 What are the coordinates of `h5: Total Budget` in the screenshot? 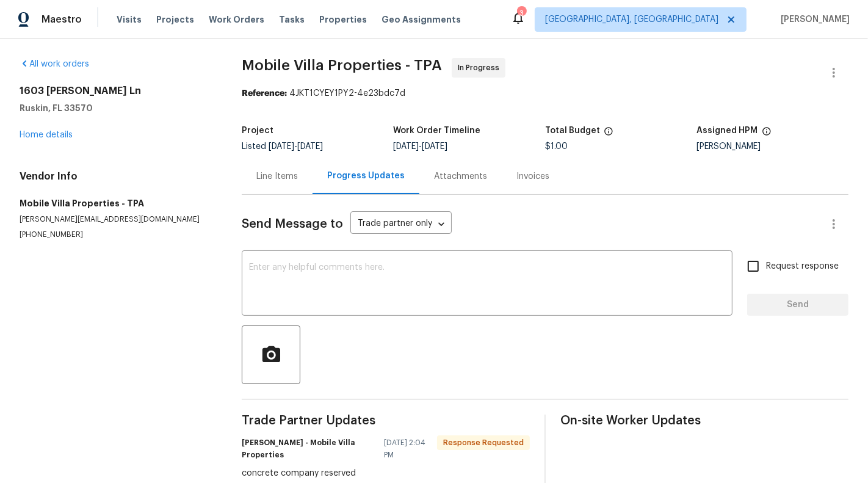 It's located at (572, 130).